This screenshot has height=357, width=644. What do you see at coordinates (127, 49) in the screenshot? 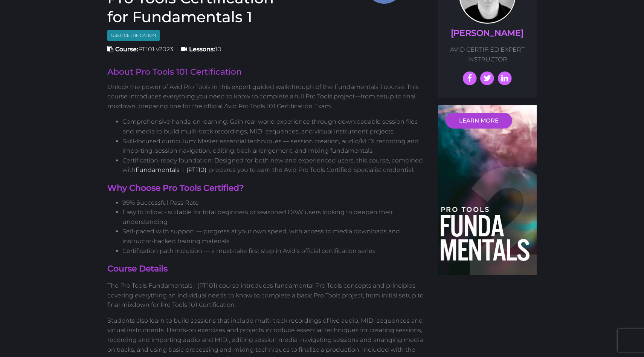
I see `strong: Course:` at bounding box center [127, 49].